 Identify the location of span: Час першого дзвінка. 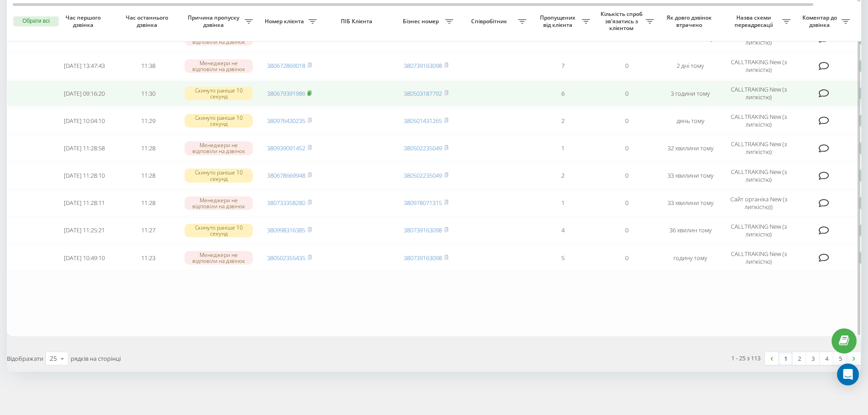
(84, 21).